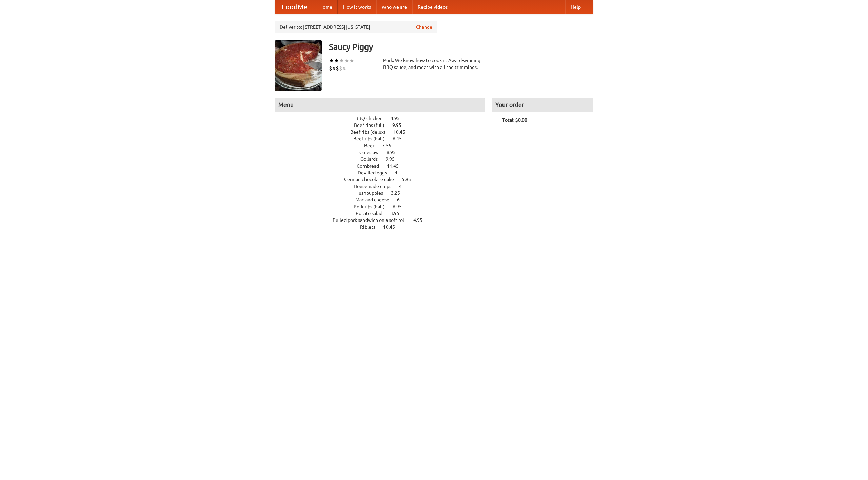 Image resolution: width=868 pixels, height=480 pixels. What do you see at coordinates (384, 118) in the screenshot?
I see `a: BBQ chicken 4.95` at bounding box center [384, 118].